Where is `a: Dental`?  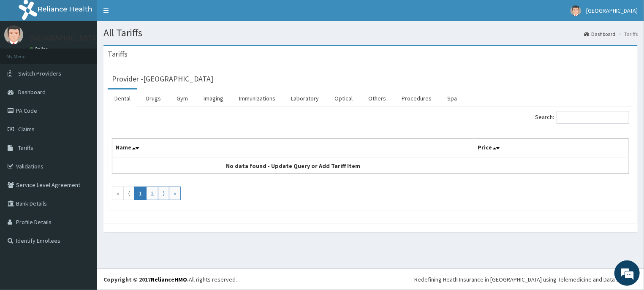 a: Dental is located at coordinates (123, 98).